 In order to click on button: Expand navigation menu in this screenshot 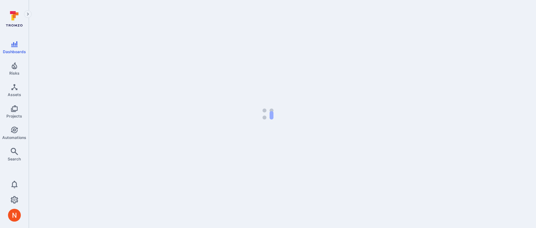, I will do `click(28, 14)`.